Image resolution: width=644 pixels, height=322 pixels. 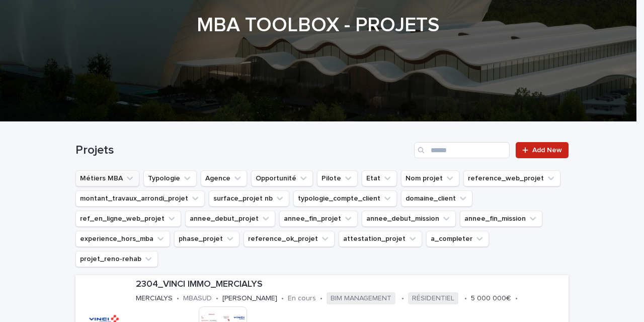 I want to click on button: domaine_client, so click(x=437, y=198).